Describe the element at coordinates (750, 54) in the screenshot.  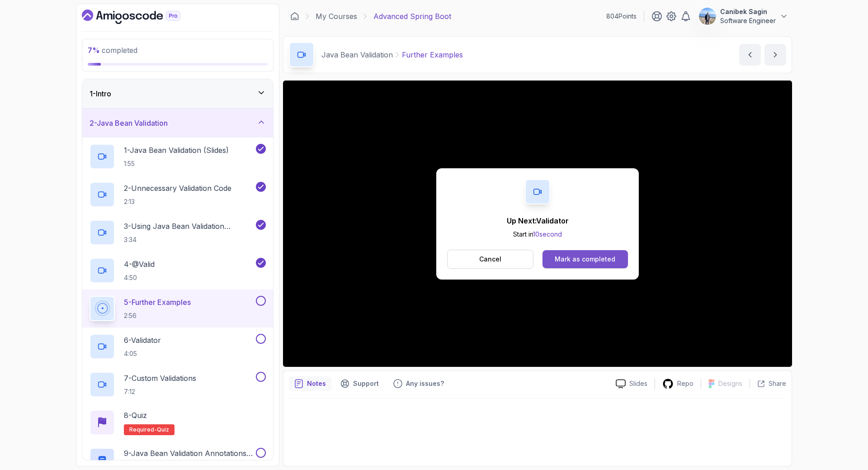
I see `button: previous content` at that location.